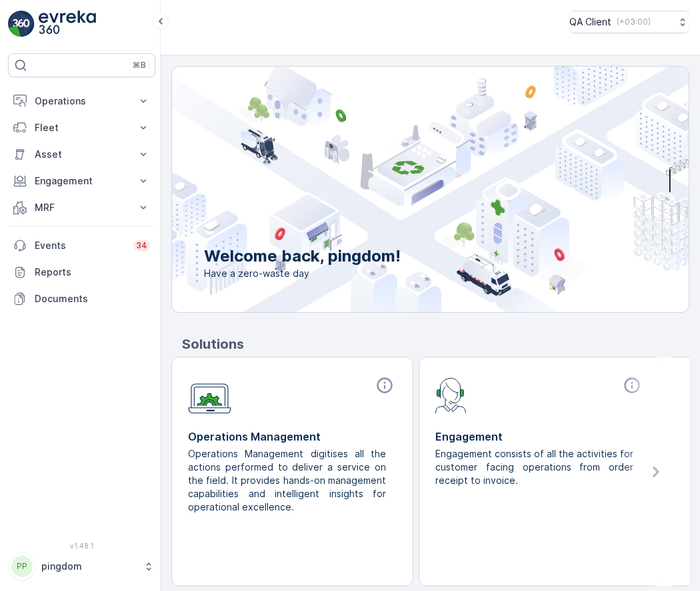 Image resolution: width=700 pixels, height=591 pixels. Describe the element at coordinates (67, 24) in the screenshot. I see `img: logo_light-DOdMpM7g.png` at that location.